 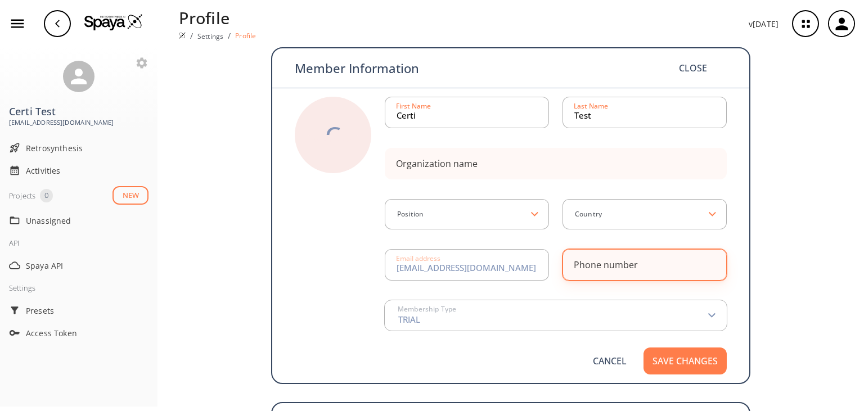 What do you see at coordinates (408, 214) in the screenshot?
I see `label: Position` at bounding box center [408, 214].